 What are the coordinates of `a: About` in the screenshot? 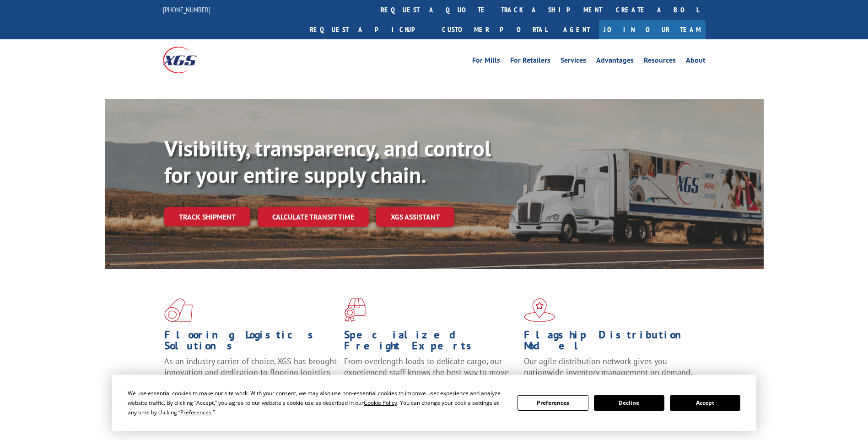 It's located at (696, 61).